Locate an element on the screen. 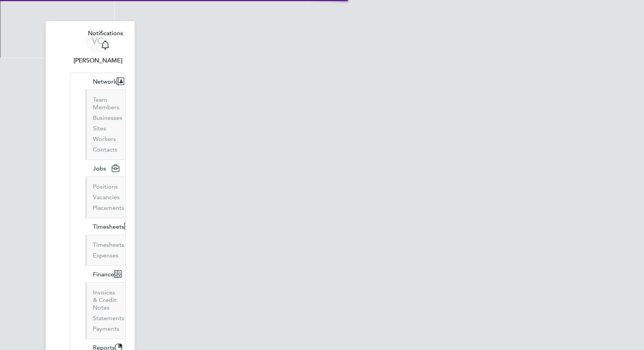  a: Contacts is located at coordinates (105, 149).